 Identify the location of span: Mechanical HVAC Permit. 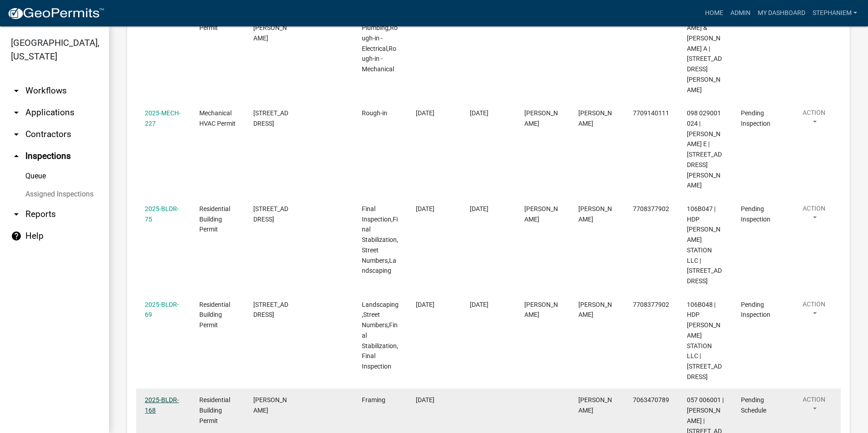
(218, 118).